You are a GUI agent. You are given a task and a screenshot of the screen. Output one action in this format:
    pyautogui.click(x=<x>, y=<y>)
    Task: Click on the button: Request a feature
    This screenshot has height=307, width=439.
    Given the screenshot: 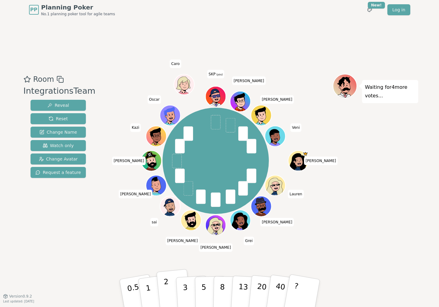 What is the action you would take?
    pyautogui.click(x=58, y=172)
    